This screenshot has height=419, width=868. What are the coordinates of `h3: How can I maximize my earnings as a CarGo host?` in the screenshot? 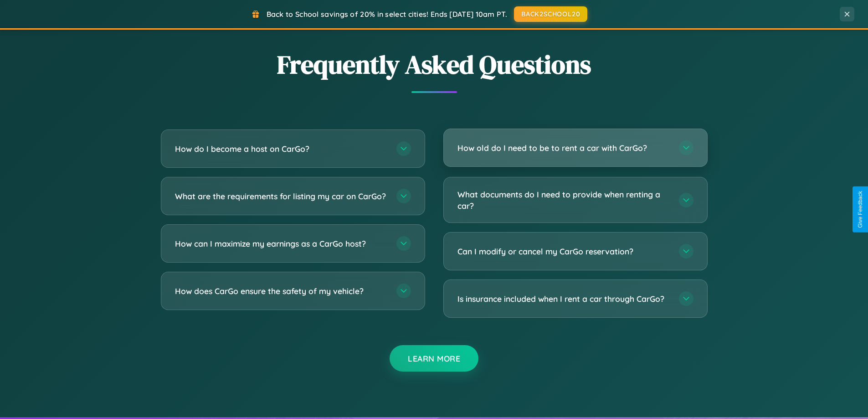 It's located at (281, 244).